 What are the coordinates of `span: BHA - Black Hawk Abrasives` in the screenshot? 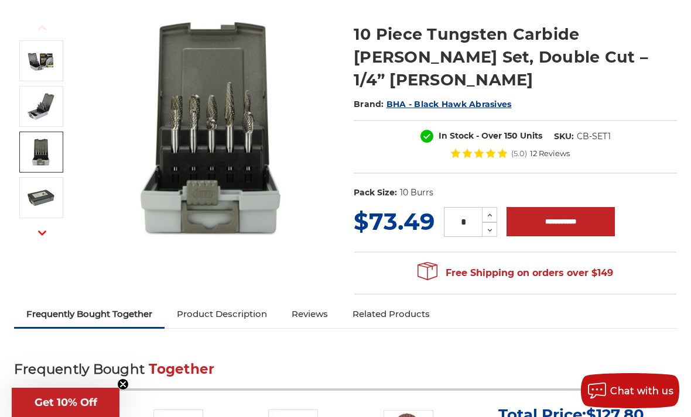 It's located at (449, 104).